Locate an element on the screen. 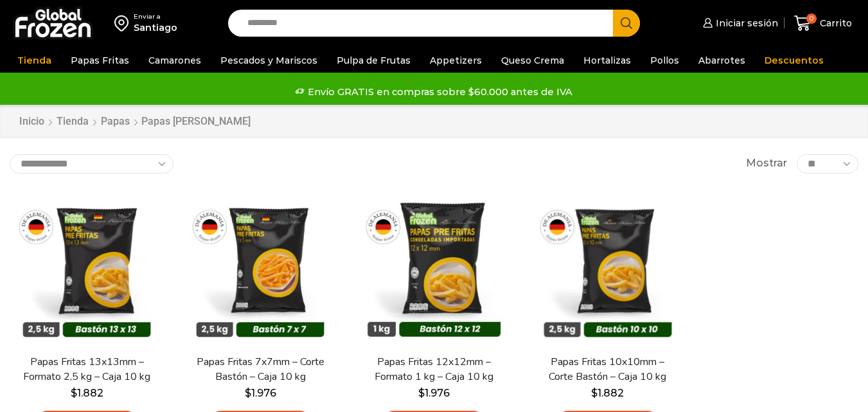  span: Iniciar sesión is located at coordinates (745, 23).